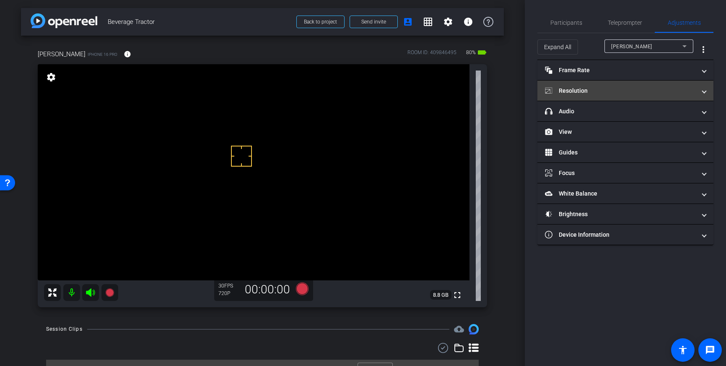 This screenshot has width=726, height=366. I want to click on div: Session Clips, so click(64, 329).